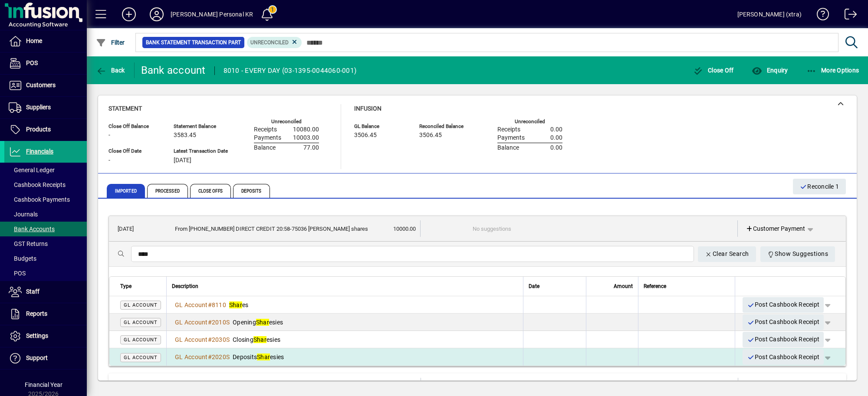 This screenshot has height=396, width=868. Describe the element at coordinates (126, 287) in the screenshot. I see `span: Type` at that location.